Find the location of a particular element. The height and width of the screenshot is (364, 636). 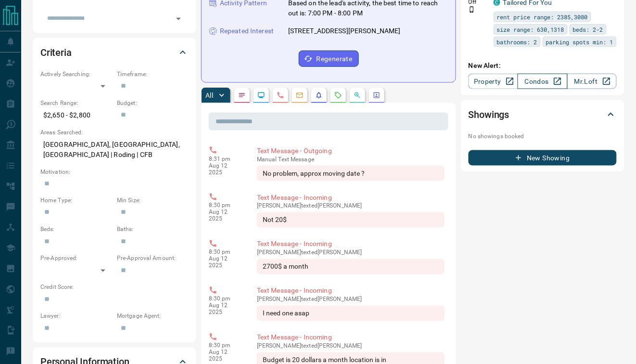

p: Motivation: is located at coordinates (115, 172).